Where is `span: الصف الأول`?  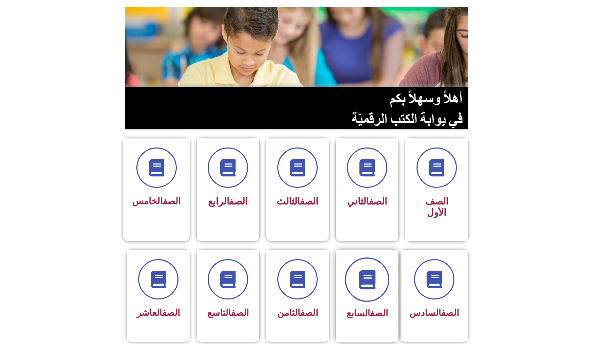 span: الصف الأول is located at coordinates (437, 207).